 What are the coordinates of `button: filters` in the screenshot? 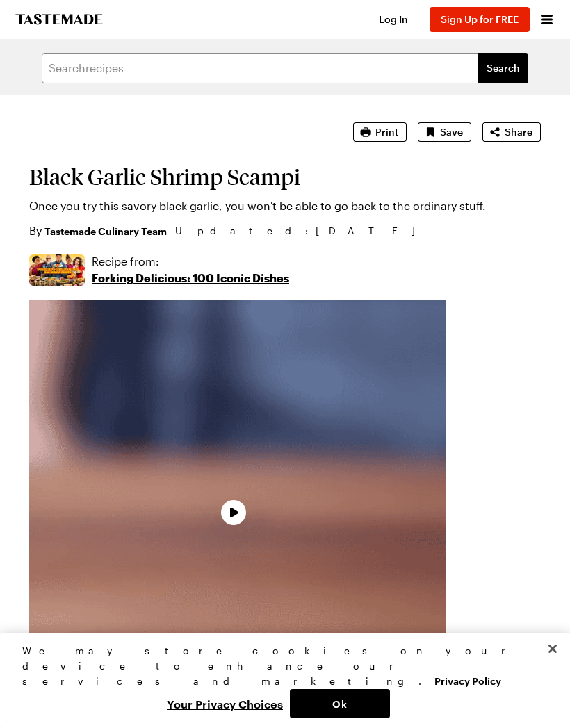 It's located at (503, 68).